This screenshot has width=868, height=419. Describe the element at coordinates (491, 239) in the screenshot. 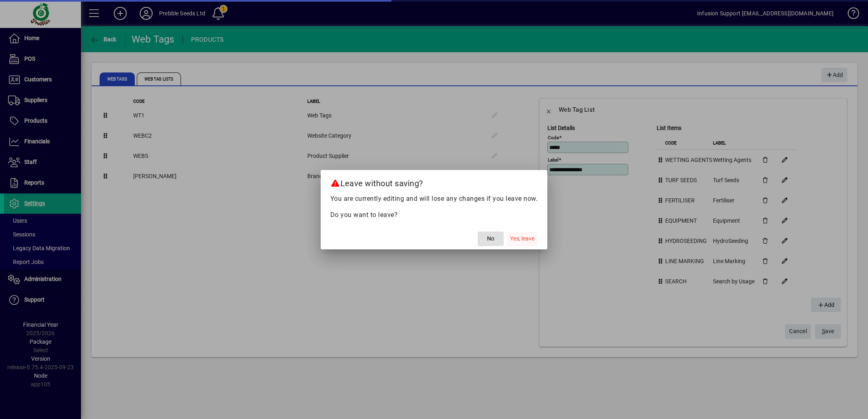

I see `button: No` at that location.